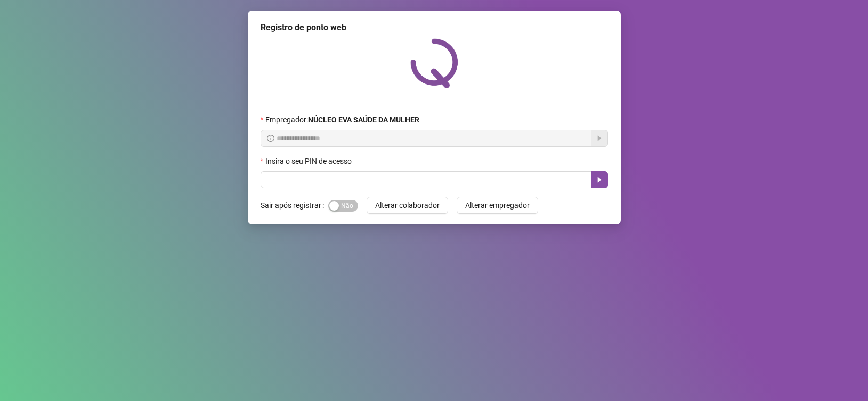  I want to click on img: QRPoint, so click(434, 63).